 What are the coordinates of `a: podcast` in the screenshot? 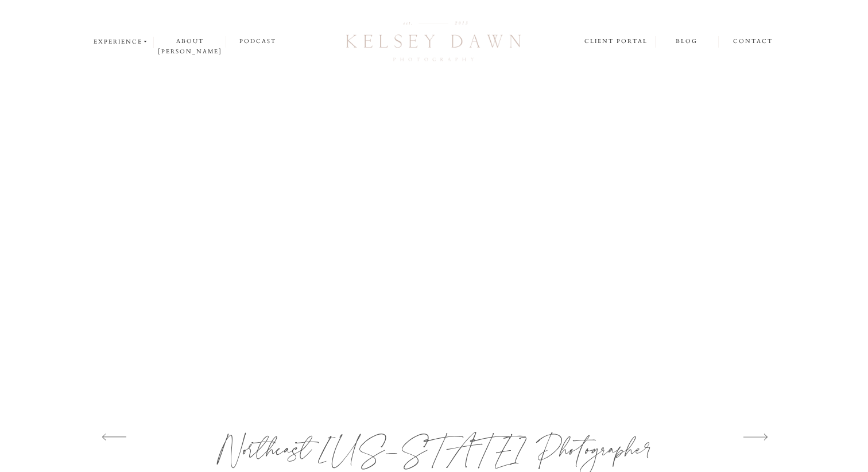 It's located at (258, 42).